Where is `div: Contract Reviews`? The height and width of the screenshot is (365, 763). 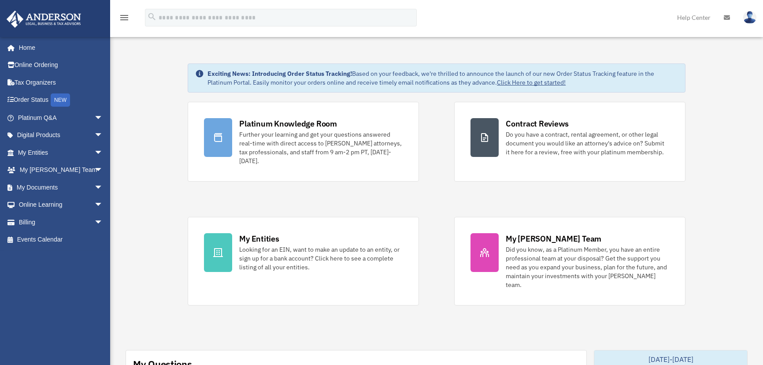
div: Contract Reviews is located at coordinates (537, 123).